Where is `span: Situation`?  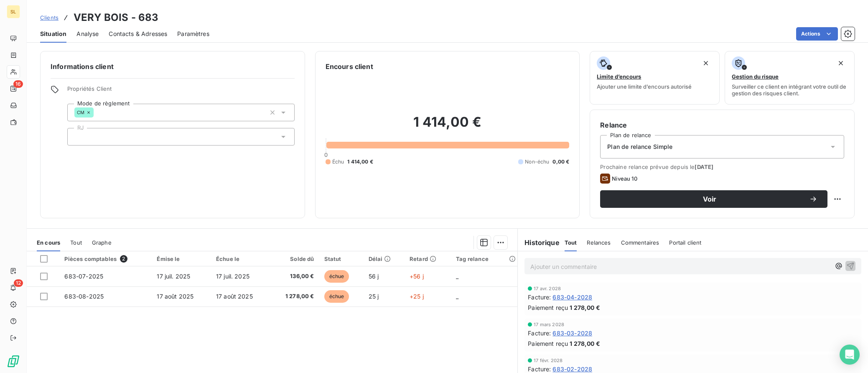 span: Situation is located at coordinates (53, 34).